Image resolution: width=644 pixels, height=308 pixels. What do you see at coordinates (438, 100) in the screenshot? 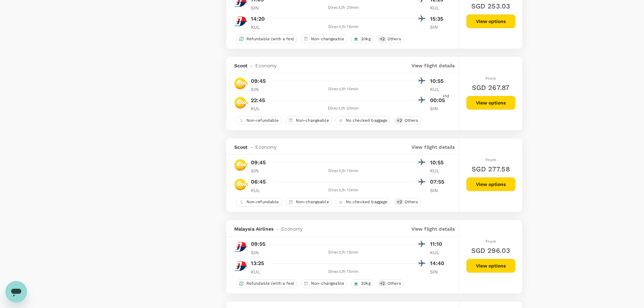
I see `p: 00:05` at bounding box center [438, 100].